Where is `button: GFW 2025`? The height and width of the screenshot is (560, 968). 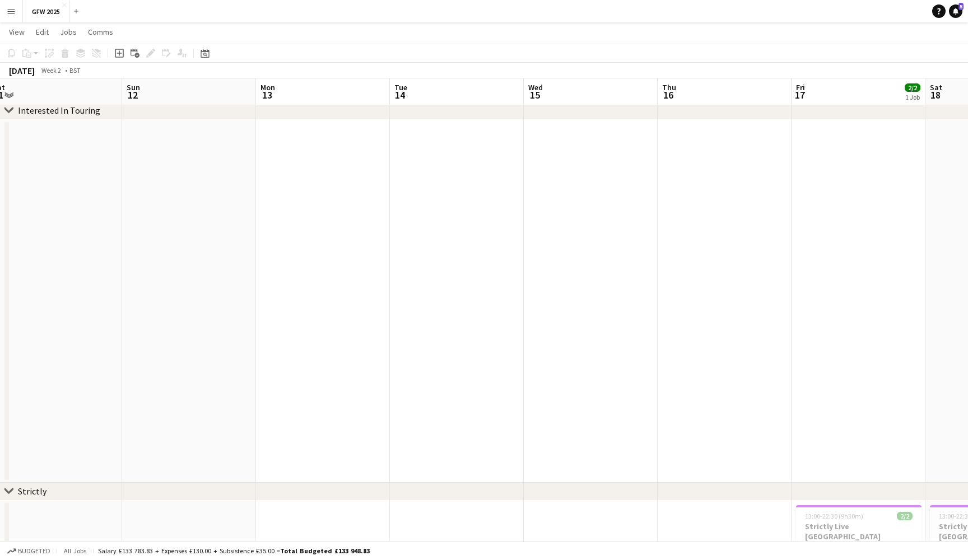 button: GFW 2025 is located at coordinates (46, 11).